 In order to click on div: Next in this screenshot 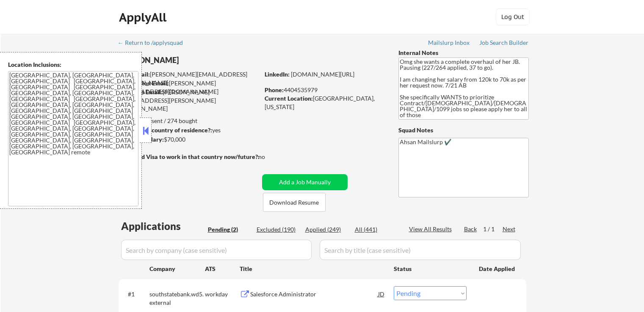, I will do `click(509, 229)`.